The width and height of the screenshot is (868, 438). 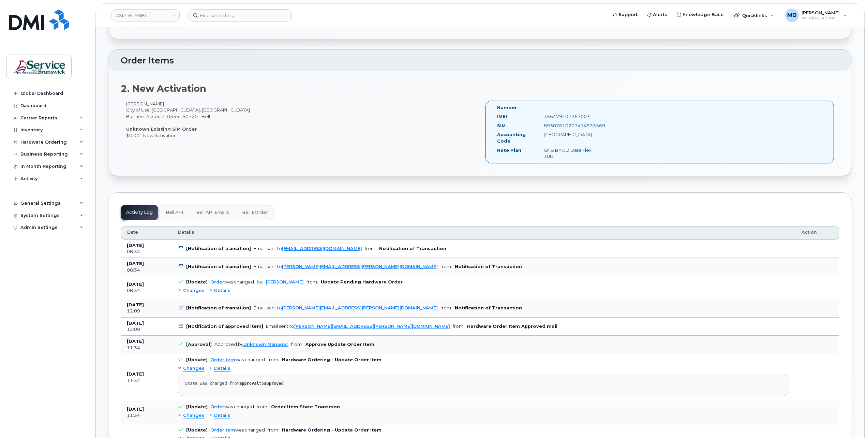 I want to click on span: Wireless Admin, so click(x=821, y=18).